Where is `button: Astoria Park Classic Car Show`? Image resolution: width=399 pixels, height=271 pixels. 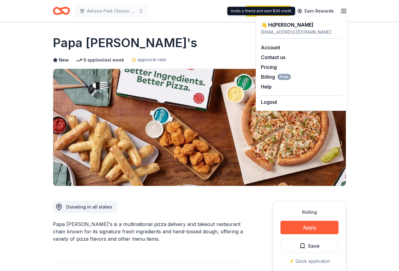 button: Astoria Park Classic Car Show is located at coordinates (112, 11).